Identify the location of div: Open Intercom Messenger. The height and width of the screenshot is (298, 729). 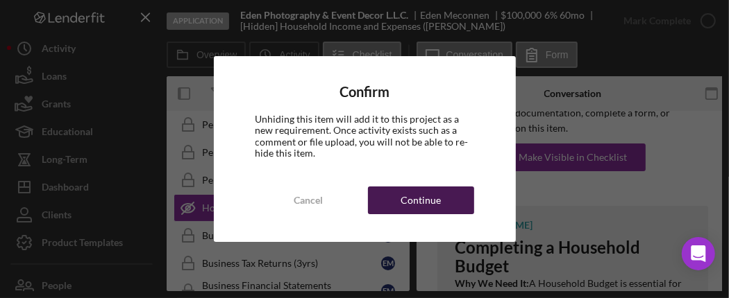
(698, 254).